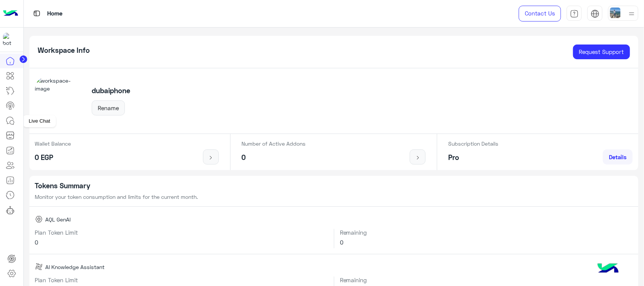 Image resolution: width=644 pixels, height=286 pixels. I want to click on button: Rename, so click(108, 108).